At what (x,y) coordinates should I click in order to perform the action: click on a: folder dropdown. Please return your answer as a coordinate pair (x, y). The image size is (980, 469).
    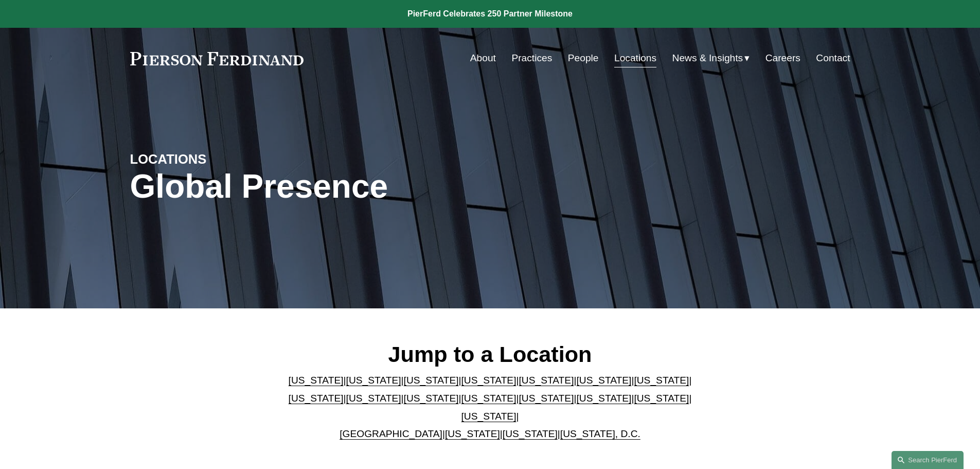
    Looking at the image, I should click on (711, 58).